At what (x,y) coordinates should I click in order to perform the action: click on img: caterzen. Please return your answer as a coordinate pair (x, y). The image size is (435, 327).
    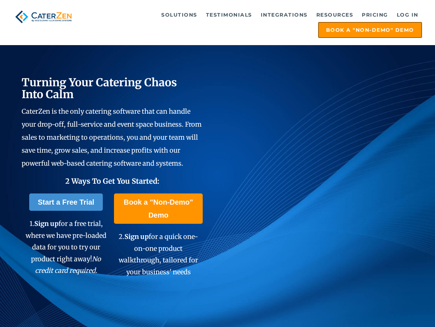
    Looking at the image, I should click on (43, 17).